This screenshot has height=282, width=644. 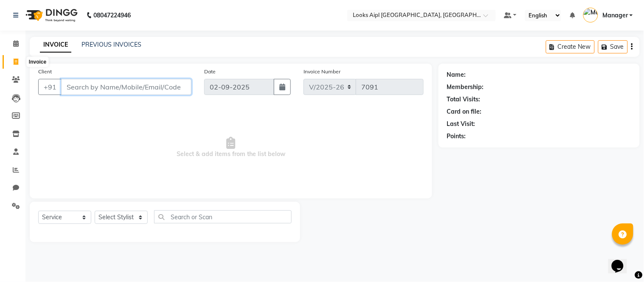 I want to click on span: Select & add items from the list below, so click(x=231, y=148).